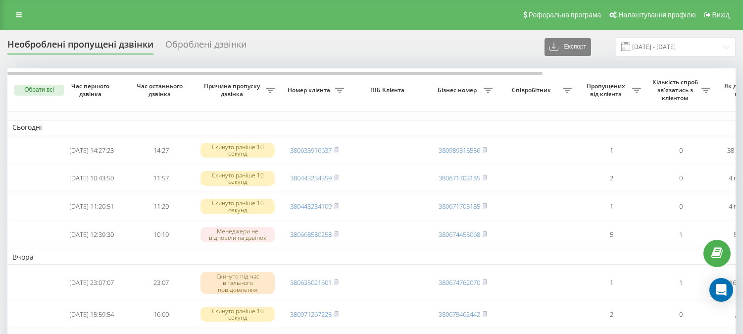 The image size is (743, 334). I want to click on div: Необроблені пропущені дзвінки, so click(80, 47).